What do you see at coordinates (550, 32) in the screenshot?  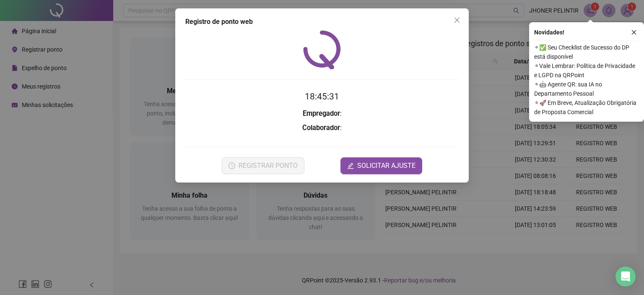 I see `span: Novidades !` at bounding box center [550, 32].